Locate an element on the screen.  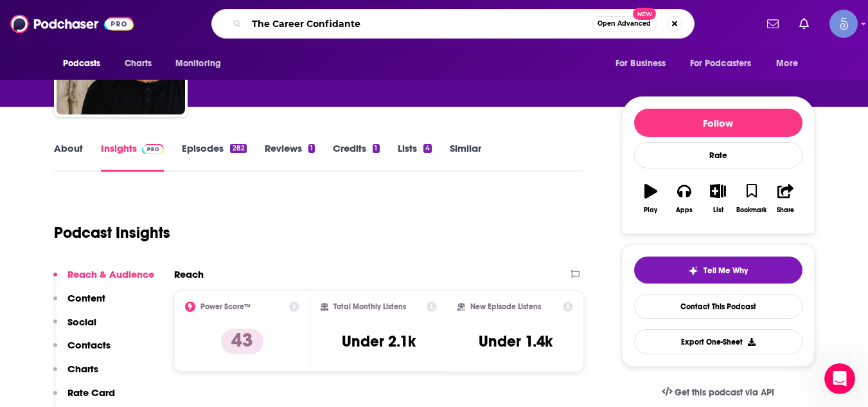
h2: Total Monthly Listens is located at coordinates (370, 307).